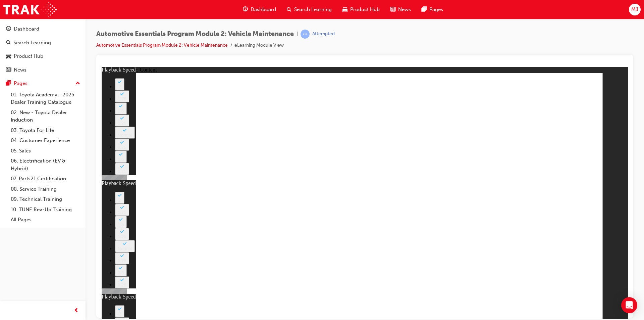  I want to click on a: 08. Service Training, so click(45, 189).